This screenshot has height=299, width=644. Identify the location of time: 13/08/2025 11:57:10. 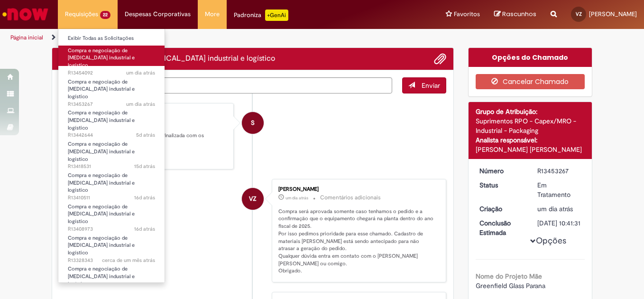
(145, 229).